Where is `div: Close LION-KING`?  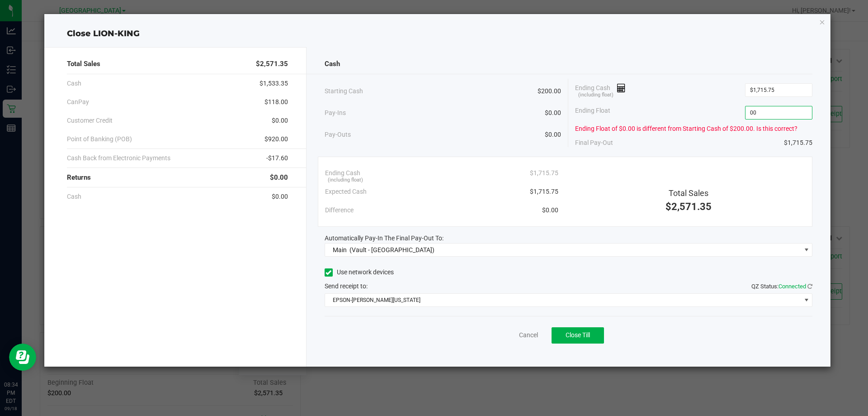 div: Close LION-KING is located at coordinates (438, 34).